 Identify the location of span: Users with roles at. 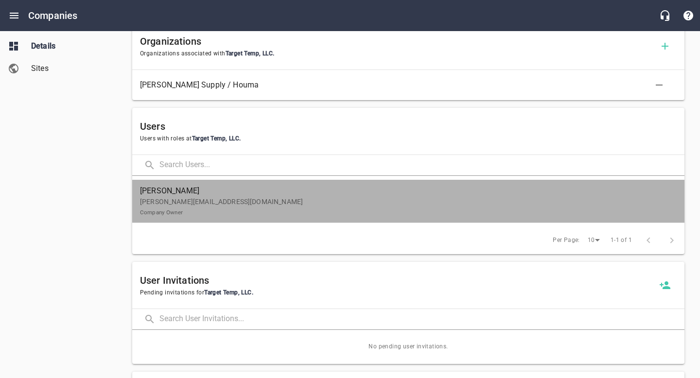
(408, 139).